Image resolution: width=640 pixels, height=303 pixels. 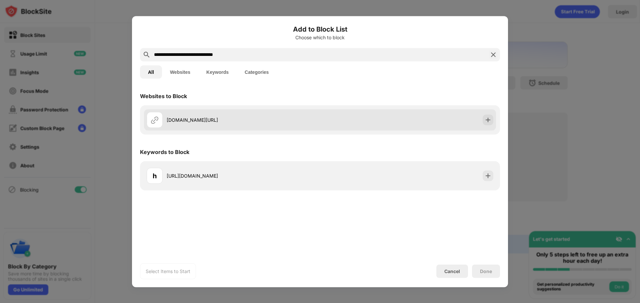 What do you see at coordinates (452, 271) in the screenshot?
I see `div: Cancel` at bounding box center [452, 271].